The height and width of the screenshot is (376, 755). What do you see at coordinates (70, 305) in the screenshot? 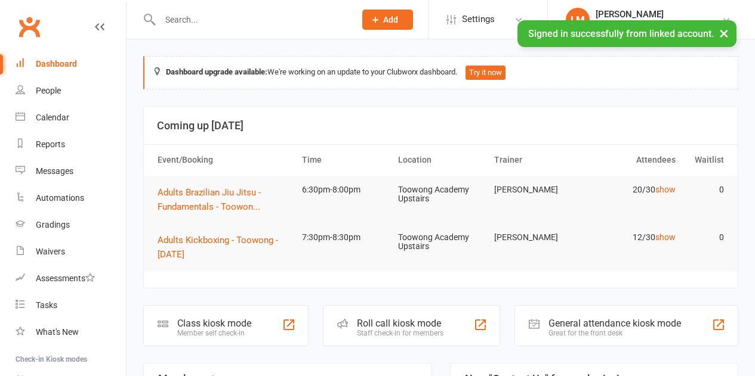
I see `a: Tasks` at bounding box center [70, 305].